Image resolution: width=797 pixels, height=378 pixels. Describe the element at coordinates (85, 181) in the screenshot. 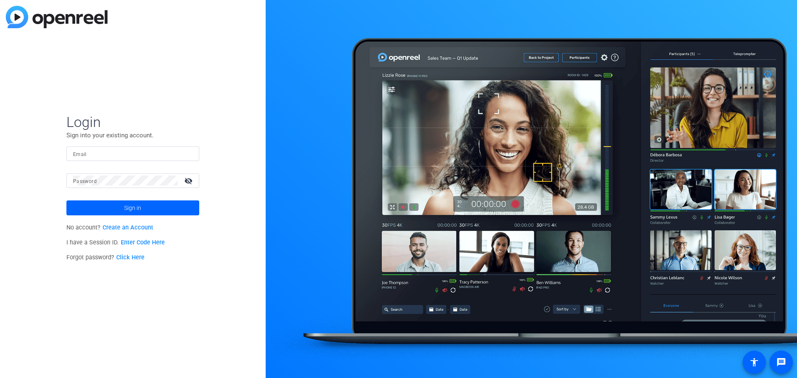

I see `mat-label: Password` at that location.